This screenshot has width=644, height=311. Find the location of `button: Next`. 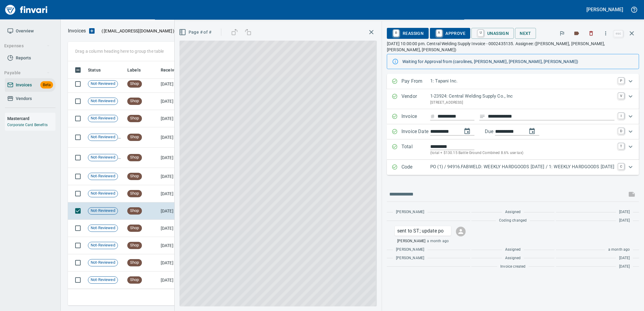

button: Next is located at coordinates (525, 33).